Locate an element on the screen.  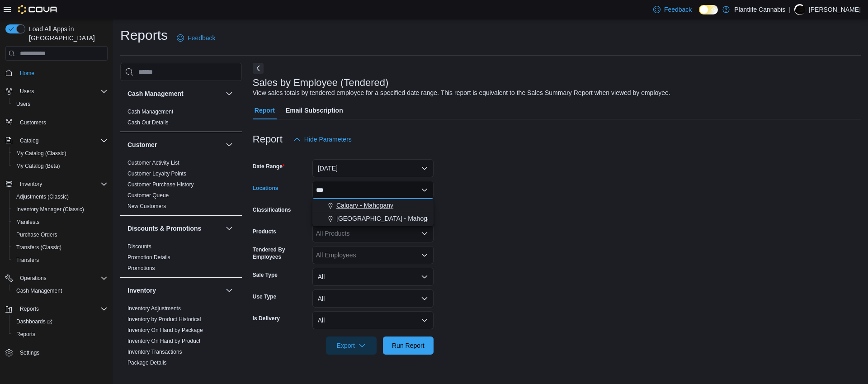
span: Inventory On Hand by Package is located at coordinates (165, 330).